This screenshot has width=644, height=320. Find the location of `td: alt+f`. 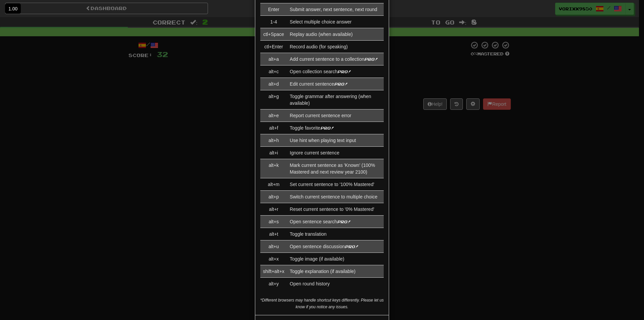

td: alt+f is located at coordinates (274, 128).